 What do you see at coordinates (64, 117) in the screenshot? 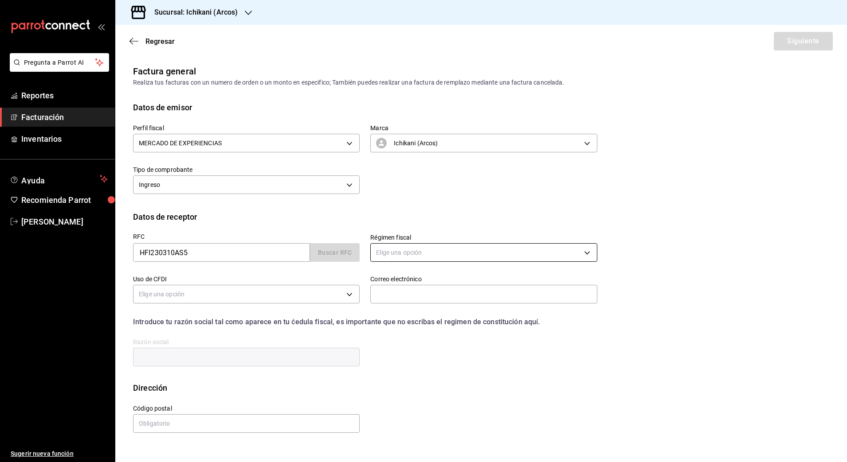
I see `span: Facturación` at bounding box center [64, 117].